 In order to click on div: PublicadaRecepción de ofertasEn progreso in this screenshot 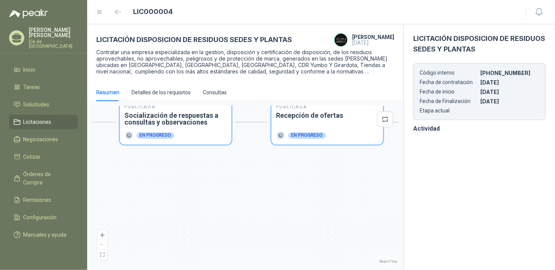, I will do `click(327, 122)`.